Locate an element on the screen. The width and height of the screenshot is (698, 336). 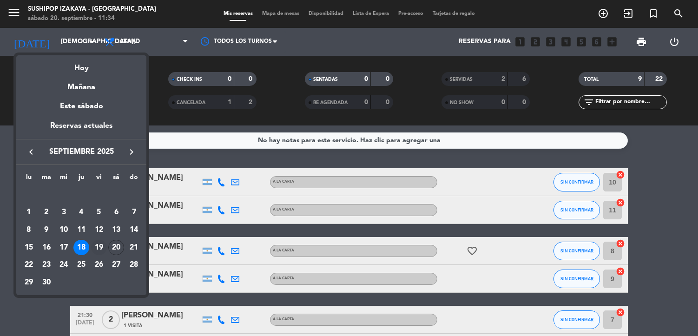
div: 14 is located at coordinates (134, 230).